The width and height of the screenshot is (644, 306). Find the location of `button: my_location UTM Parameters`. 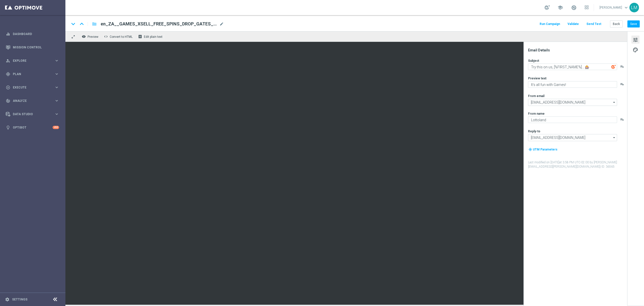

button: my_location UTM Parameters is located at coordinates (543, 150).